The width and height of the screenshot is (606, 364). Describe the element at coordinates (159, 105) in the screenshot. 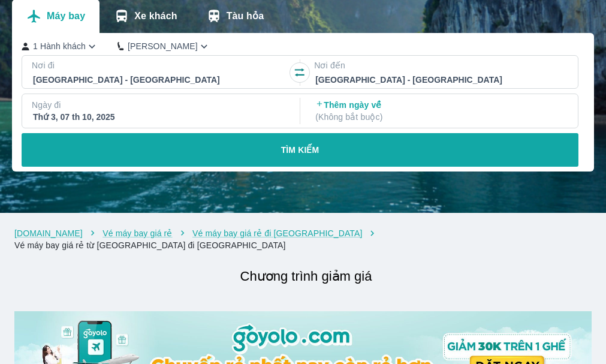

I see `p: Ngày đi` at that location.